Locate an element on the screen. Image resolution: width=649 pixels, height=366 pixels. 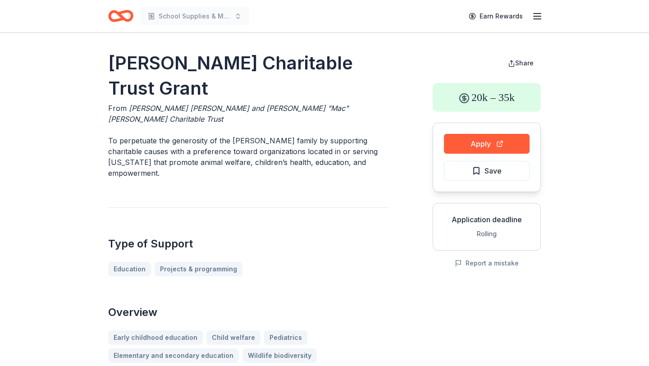
a: Projects & programming is located at coordinates (198, 269).